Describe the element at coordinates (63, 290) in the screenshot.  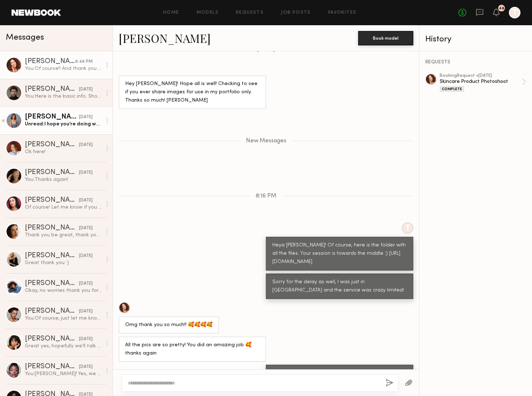
I see `div: Okay, no worries thank you for letting me know! :)` at that location.